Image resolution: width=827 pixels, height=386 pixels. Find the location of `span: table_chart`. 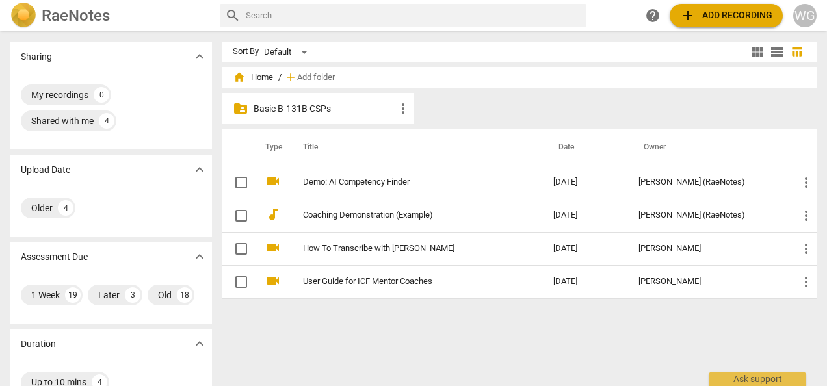

span: table_chart is located at coordinates (797, 51).